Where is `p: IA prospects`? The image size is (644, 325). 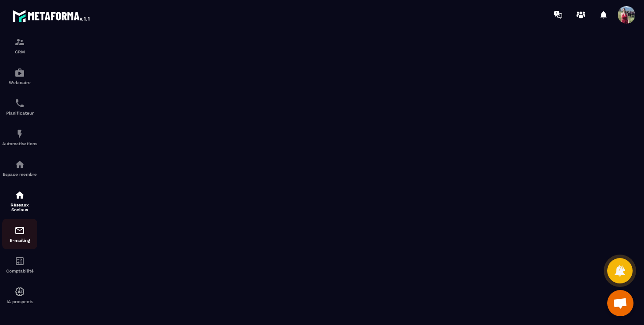 p: IA prospects is located at coordinates (20, 301).